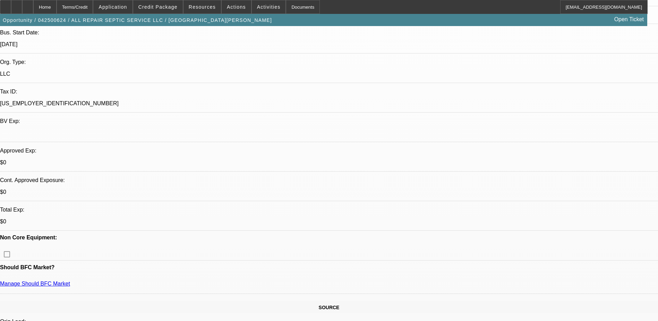  Describe the element at coordinates (236, 7) in the screenshot. I see `span: Actions` at that location.